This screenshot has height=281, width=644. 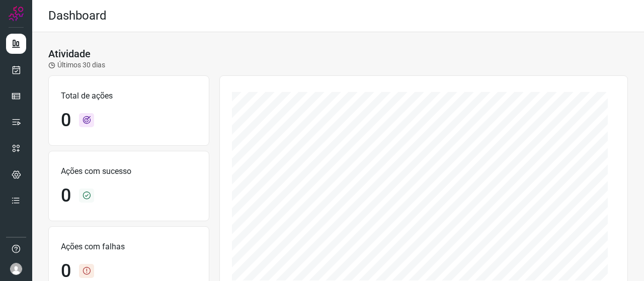 I want to click on img: avatar-user-boy.jpg, so click(x=16, y=269).